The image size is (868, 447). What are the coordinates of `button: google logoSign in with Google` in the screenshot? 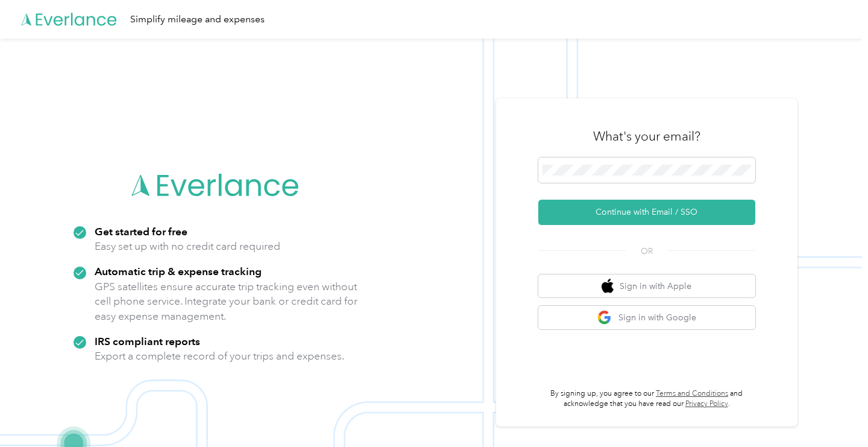 It's located at (647, 317).